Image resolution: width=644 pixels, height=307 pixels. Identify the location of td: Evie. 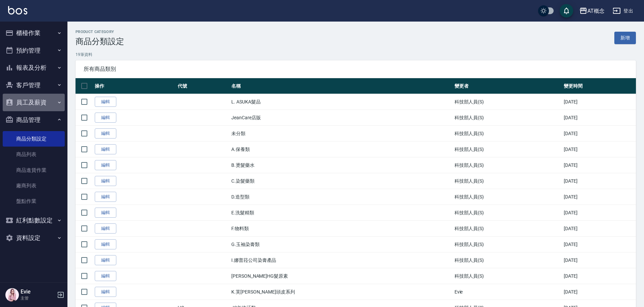
(508, 292).